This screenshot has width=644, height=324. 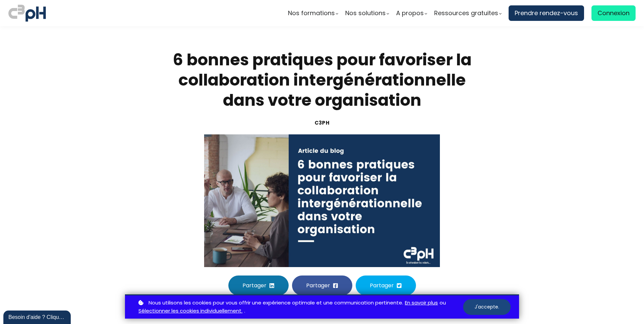 What do you see at coordinates (546, 13) in the screenshot?
I see `span: Prendre rendez-vous` at bounding box center [546, 13].